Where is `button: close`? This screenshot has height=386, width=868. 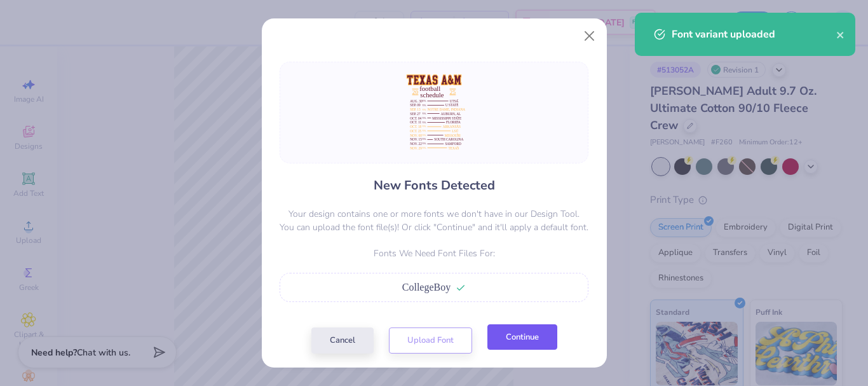
button: close is located at coordinates (841, 34).